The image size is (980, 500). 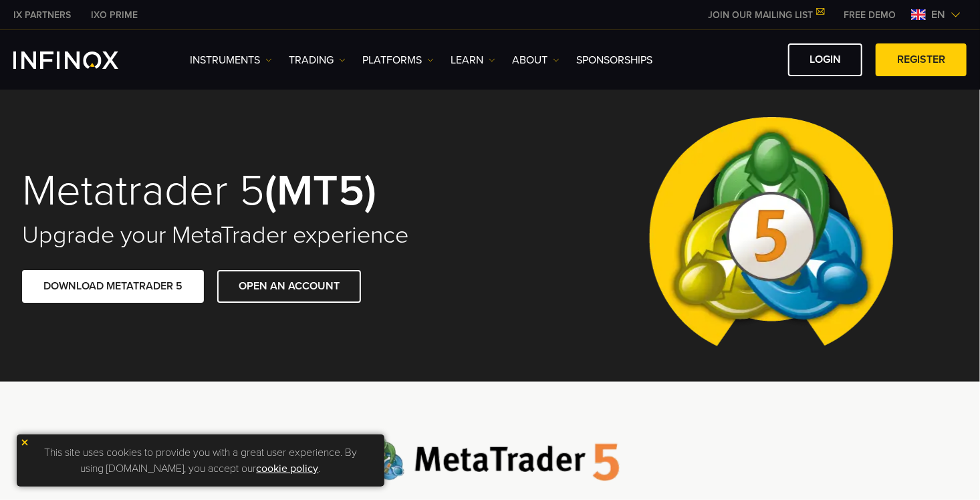 I want to click on img: Meta Trader 5 logo, so click(x=490, y=459).